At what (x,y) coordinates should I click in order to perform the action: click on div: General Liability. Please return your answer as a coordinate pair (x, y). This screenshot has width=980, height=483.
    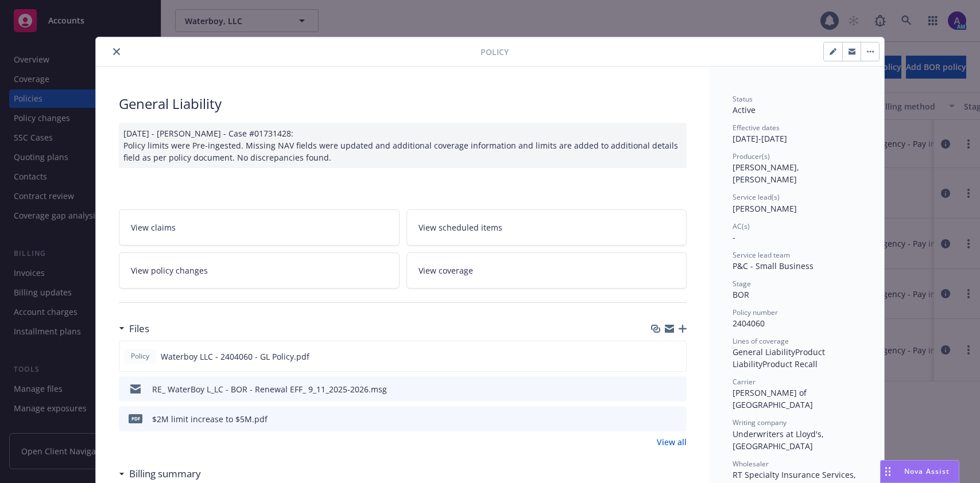
    Looking at the image, I should click on (402, 104).